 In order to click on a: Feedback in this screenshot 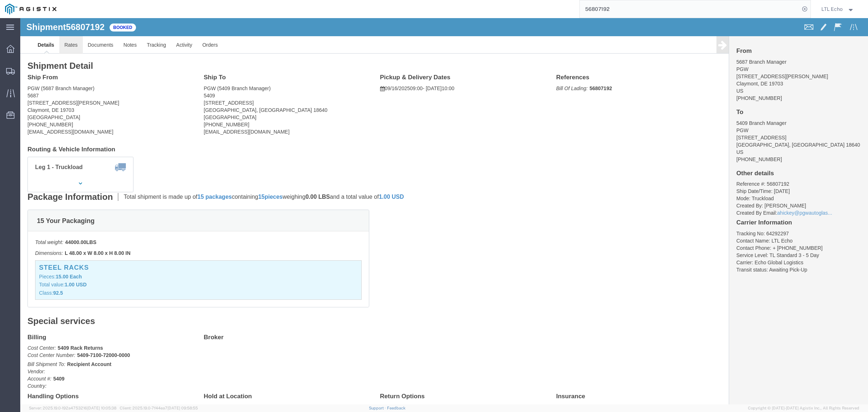, I will do `click(396, 408)`.